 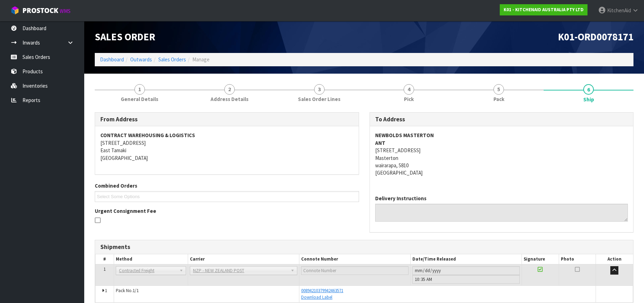 What do you see at coordinates (355, 259) in the screenshot?
I see `th: Connote Number` at bounding box center [355, 259].